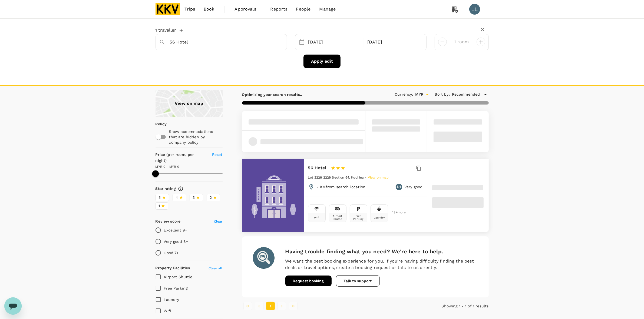 The height and width of the screenshot is (319, 644). I want to click on span: Manage, so click(327, 9).